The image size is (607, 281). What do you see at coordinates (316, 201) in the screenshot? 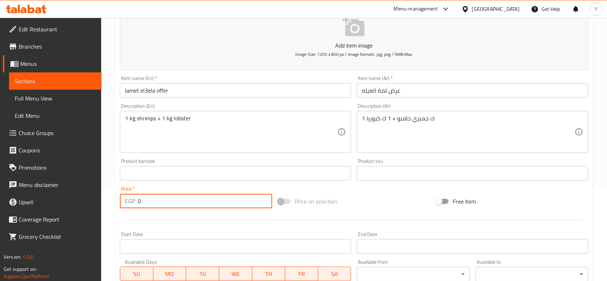
I see `span: Price on selection` at bounding box center [316, 201].